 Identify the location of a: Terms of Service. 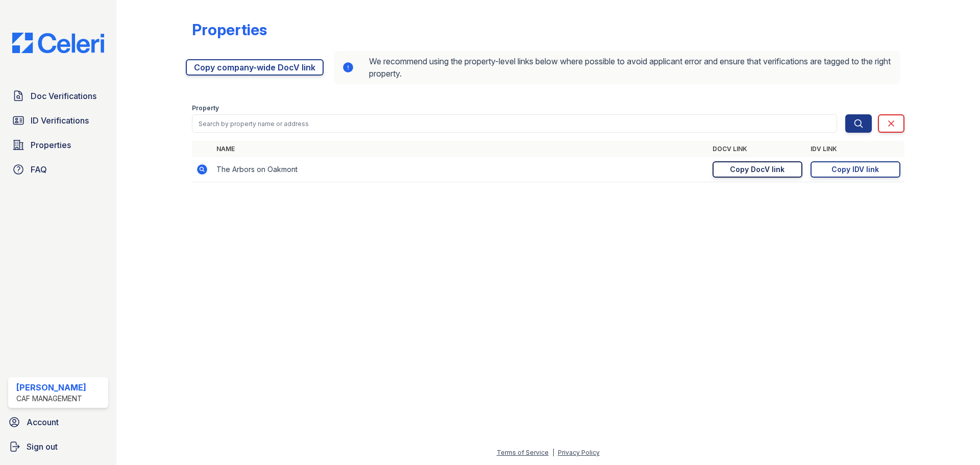
(523, 453).